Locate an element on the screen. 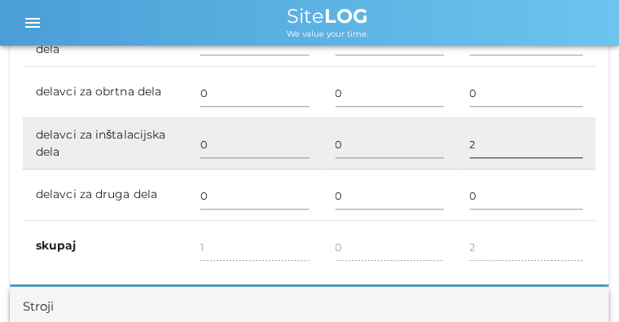 Image resolution: width=619 pixels, height=322 pixels. td: delavci za obrtna dela is located at coordinates (105, 92).